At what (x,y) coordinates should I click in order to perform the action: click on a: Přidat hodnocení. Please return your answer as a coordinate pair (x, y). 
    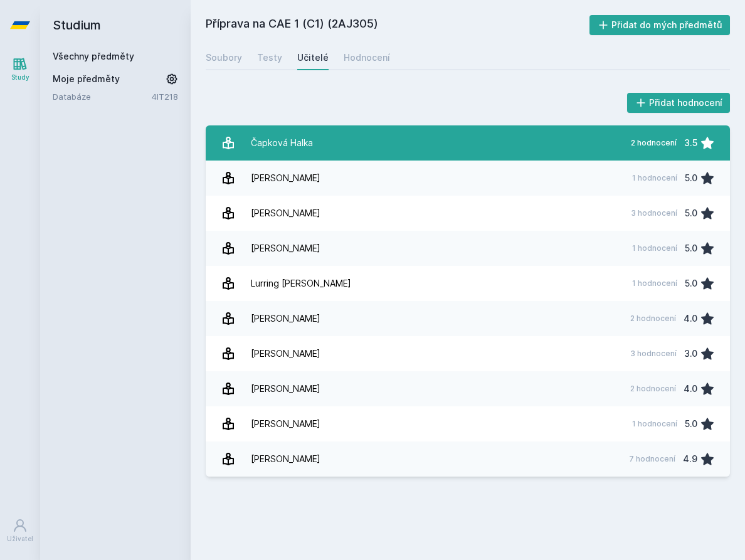
    Looking at the image, I should click on (679, 103).